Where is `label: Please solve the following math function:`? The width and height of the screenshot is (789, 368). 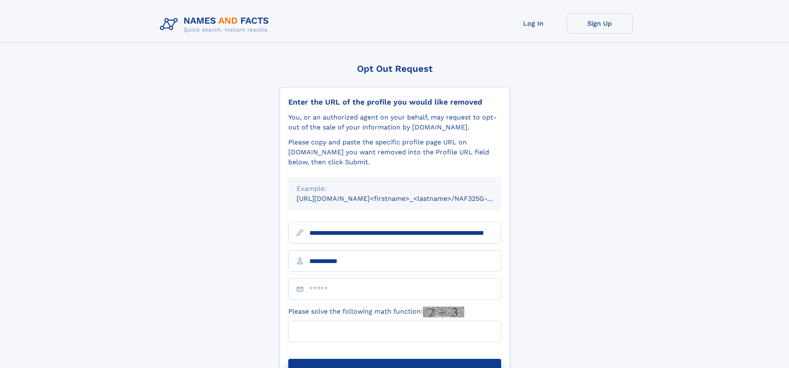
label: Please solve the following math function: is located at coordinates (376, 312).